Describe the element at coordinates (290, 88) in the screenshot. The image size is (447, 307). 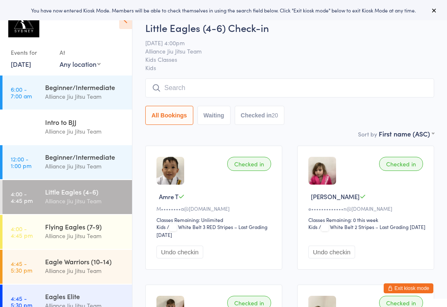
I see `input: Search` at that location.